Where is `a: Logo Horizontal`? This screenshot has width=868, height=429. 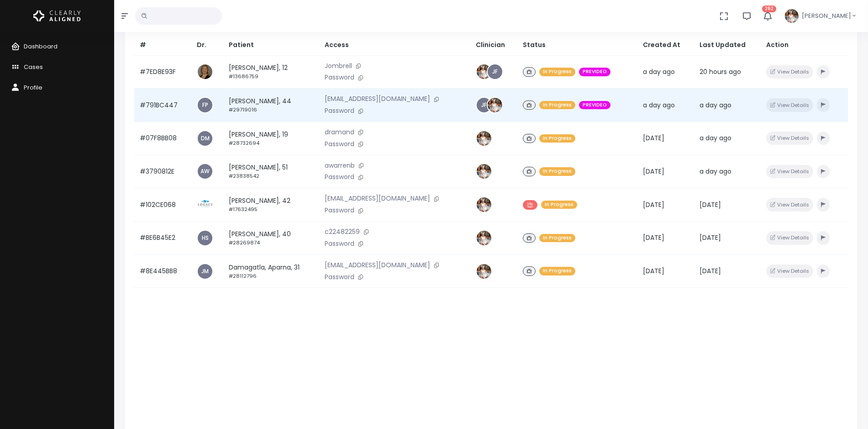 a: Logo Horizontal is located at coordinates (57, 16).